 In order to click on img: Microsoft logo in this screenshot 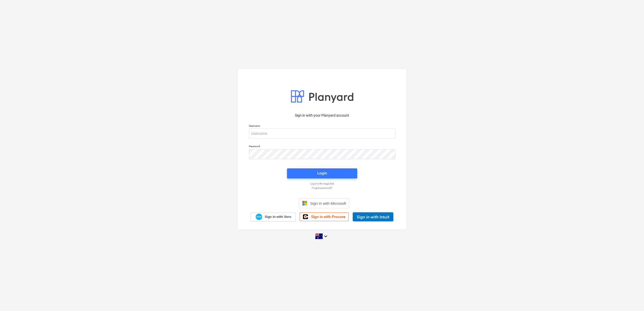, I will do `click(305, 204)`.